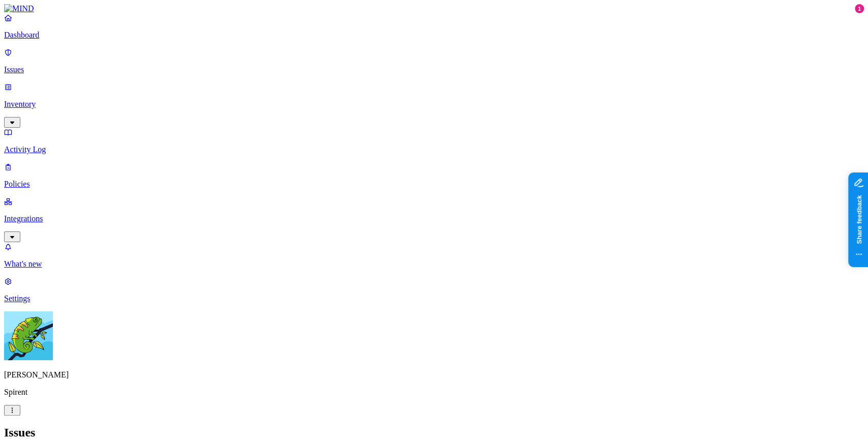  Describe the element at coordinates (434, 61) in the screenshot. I see `a: Issues` at that location.